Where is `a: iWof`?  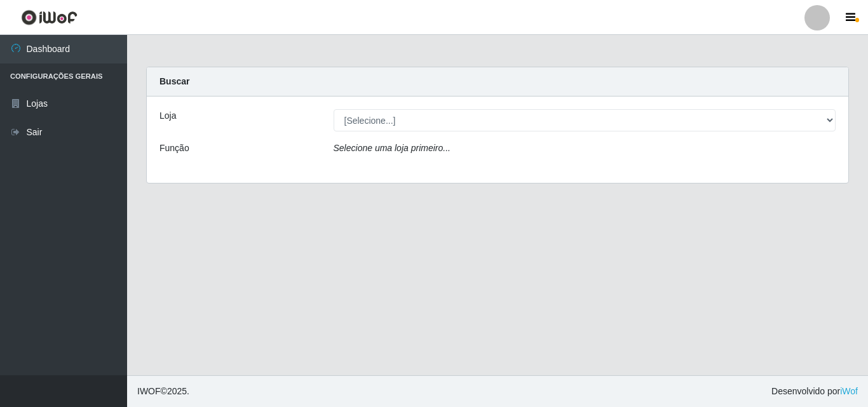
a: iWof is located at coordinates (849, 392).